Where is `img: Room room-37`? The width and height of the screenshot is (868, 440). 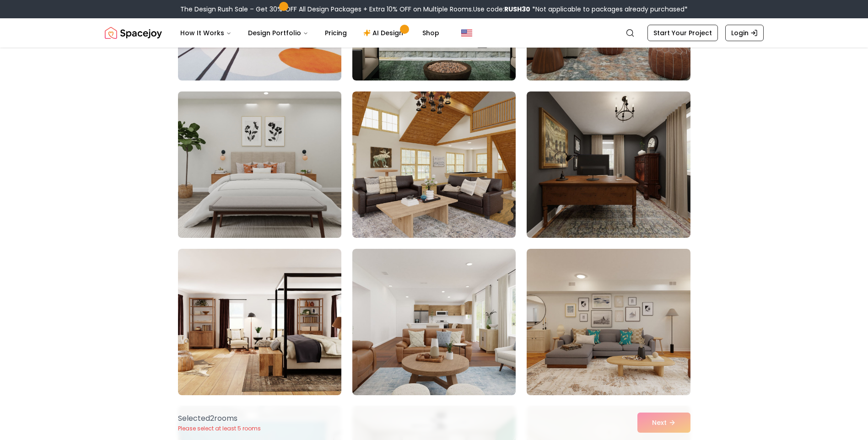 img: Room room-37 is located at coordinates (260, 164).